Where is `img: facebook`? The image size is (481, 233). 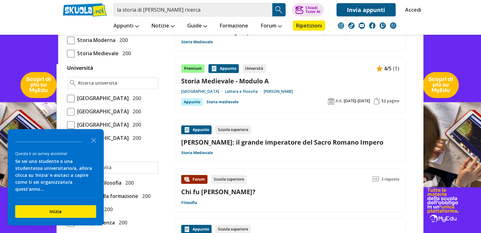 img: facebook is located at coordinates (372, 26).